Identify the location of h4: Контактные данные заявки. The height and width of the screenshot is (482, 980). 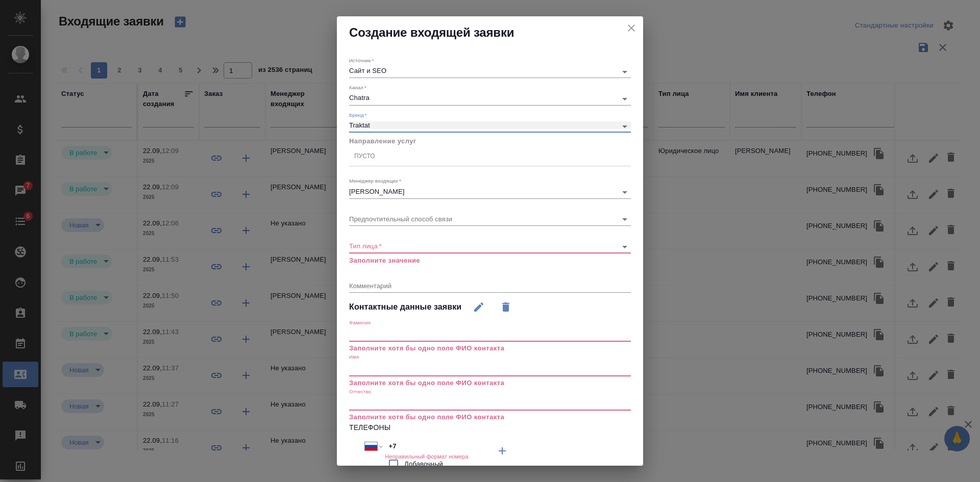
(405, 308).